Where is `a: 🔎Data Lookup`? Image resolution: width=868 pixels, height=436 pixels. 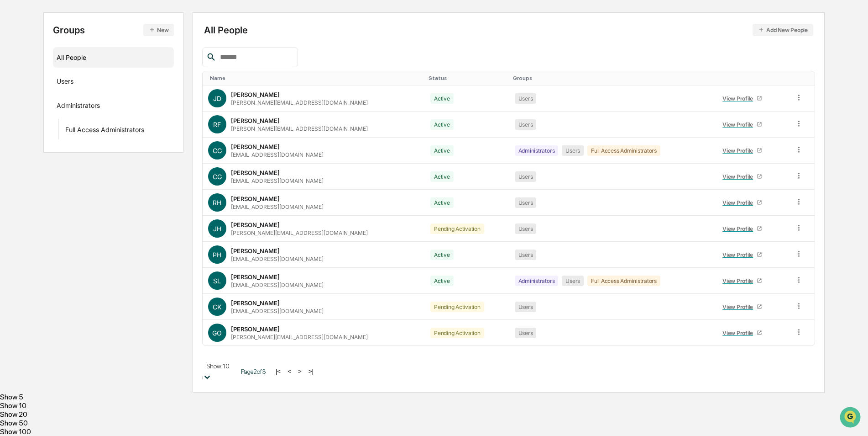
a: 🔎Data Lookup is located at coordinates (33, 137).